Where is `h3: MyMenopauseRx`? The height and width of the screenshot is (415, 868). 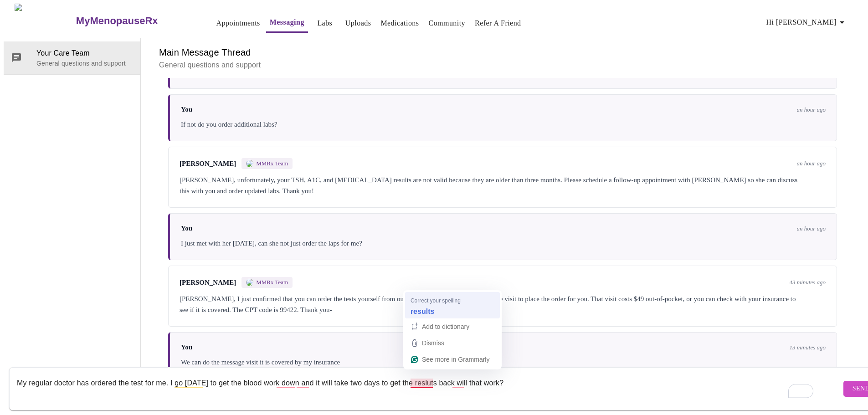 h3: MyMenopauseRx is located at coordinates (117, 21).